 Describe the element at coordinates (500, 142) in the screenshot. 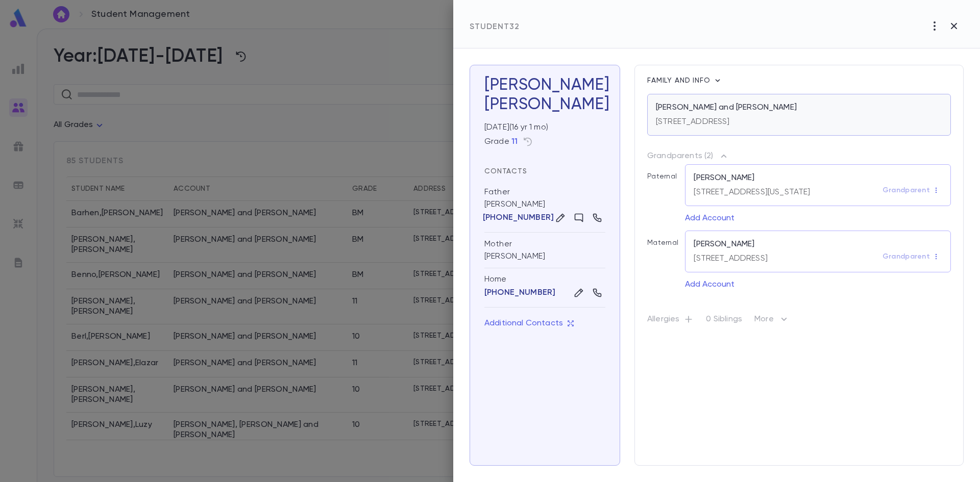

I see `div: Grade` at that location.